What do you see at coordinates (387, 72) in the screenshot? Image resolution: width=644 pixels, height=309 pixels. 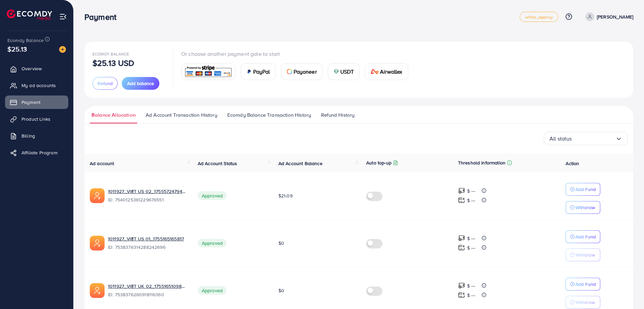 I see `a: cardAirwallex` at bounding box center [387, 72].